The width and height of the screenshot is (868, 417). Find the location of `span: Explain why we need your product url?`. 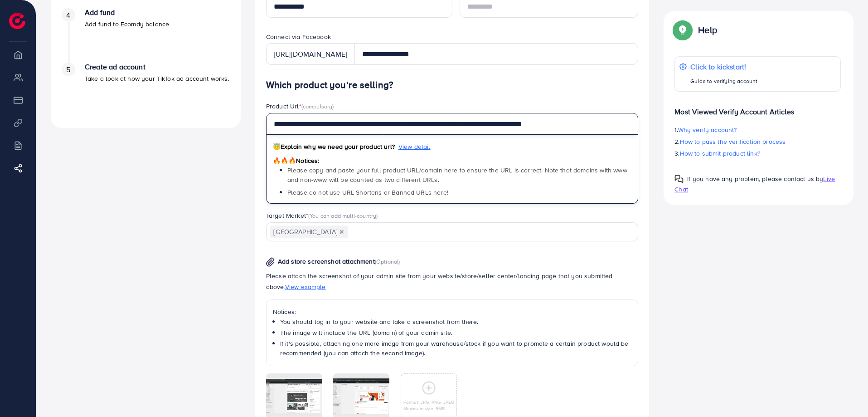

span: Explain why we need your product url? is located at coordinates (334, 147).